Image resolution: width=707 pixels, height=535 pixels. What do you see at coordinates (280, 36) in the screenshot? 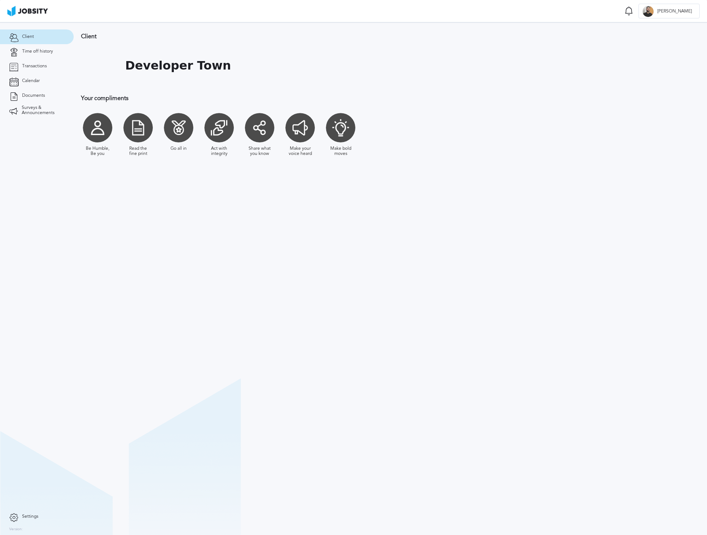
I see `h3: Client` at bounding box center [280, 36].